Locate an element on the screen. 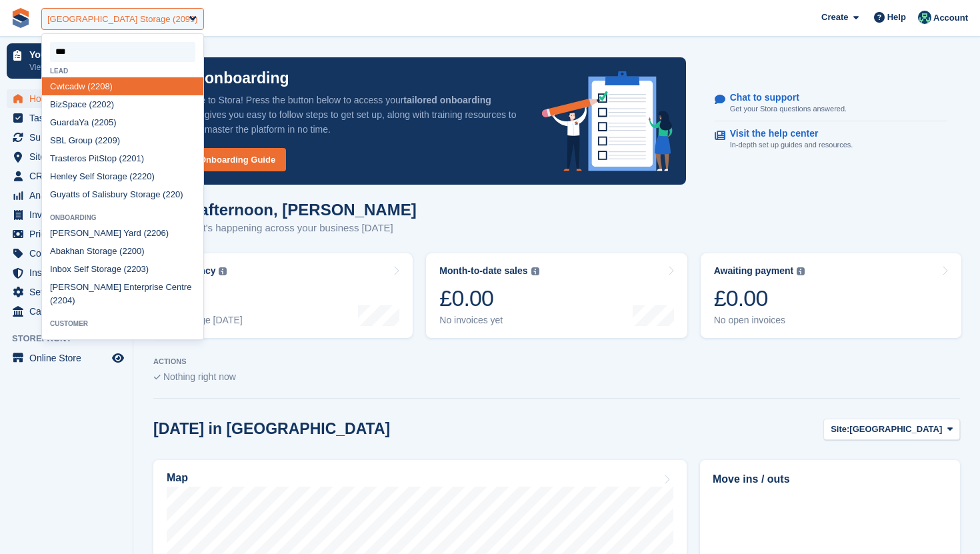 The width and height of the screenshot is (980, 554). p: Get your Stora questions answered. is located at coordinates (788, 109).